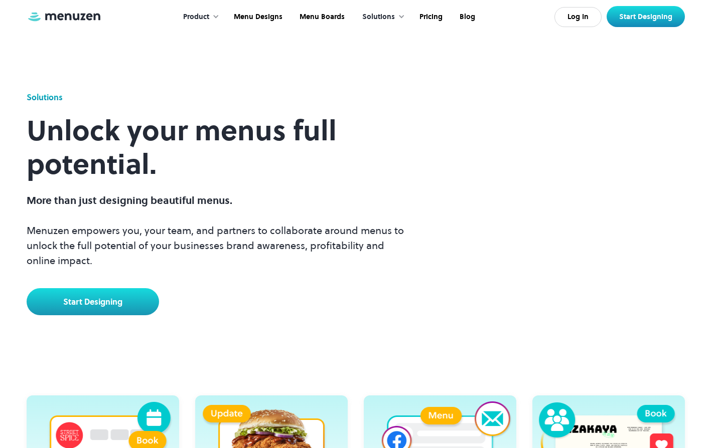  I want to click on h1: Unlock your menus full potential., so click(219, 147).